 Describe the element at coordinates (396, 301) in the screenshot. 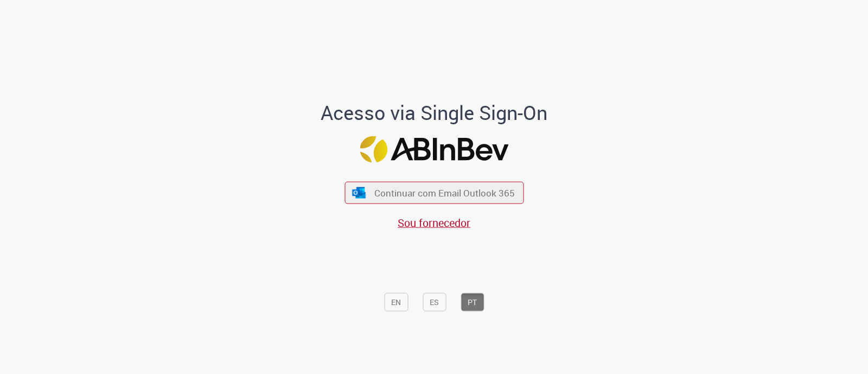

I see `button: EN` at that location.